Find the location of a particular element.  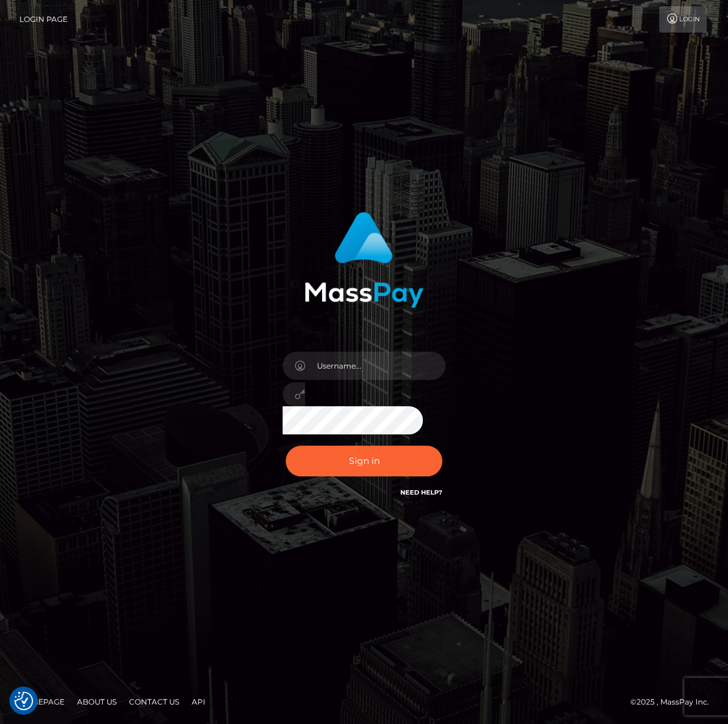

a: Need Help? is located at coordinates (421, 492).